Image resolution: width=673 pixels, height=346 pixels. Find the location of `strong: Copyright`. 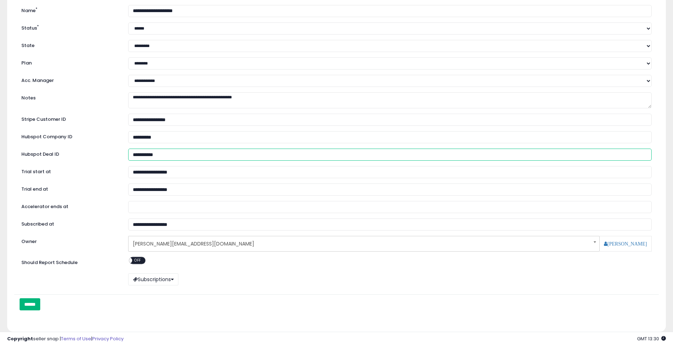

strong: Copyright is located at coordinates (20, 338).